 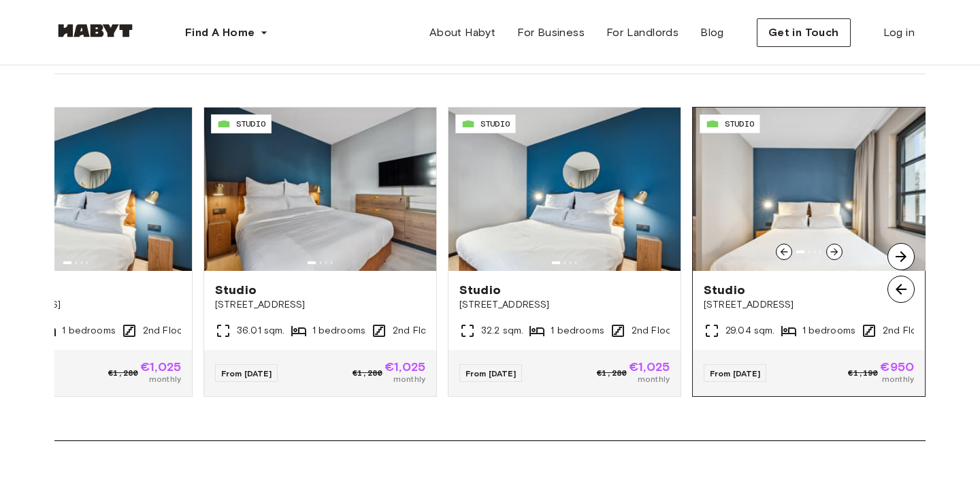 I want to click on span: Find A Home, so click(x=220, y=32).